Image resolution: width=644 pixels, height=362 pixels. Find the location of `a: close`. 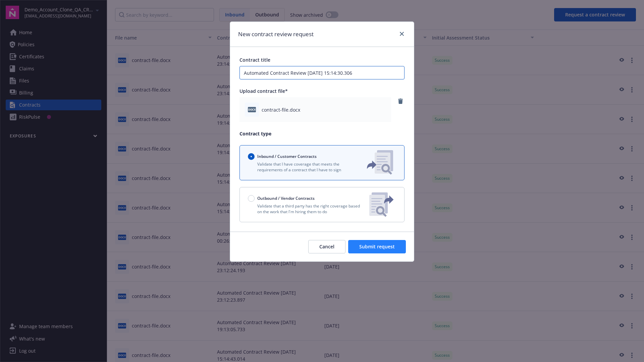

a: close is located at coordinates (402, 34).